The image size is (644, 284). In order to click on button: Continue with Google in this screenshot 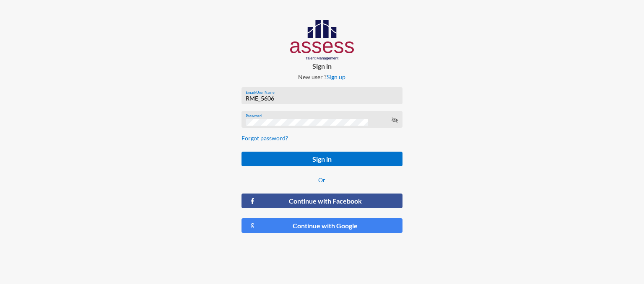, I will do `click(322, 225)`.